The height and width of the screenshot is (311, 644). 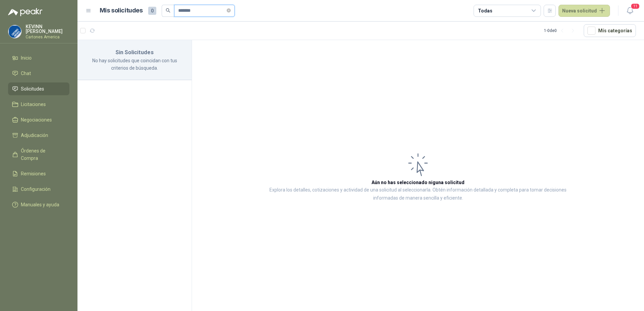 I want to click on span: Chat, so click(x=25, y=73).